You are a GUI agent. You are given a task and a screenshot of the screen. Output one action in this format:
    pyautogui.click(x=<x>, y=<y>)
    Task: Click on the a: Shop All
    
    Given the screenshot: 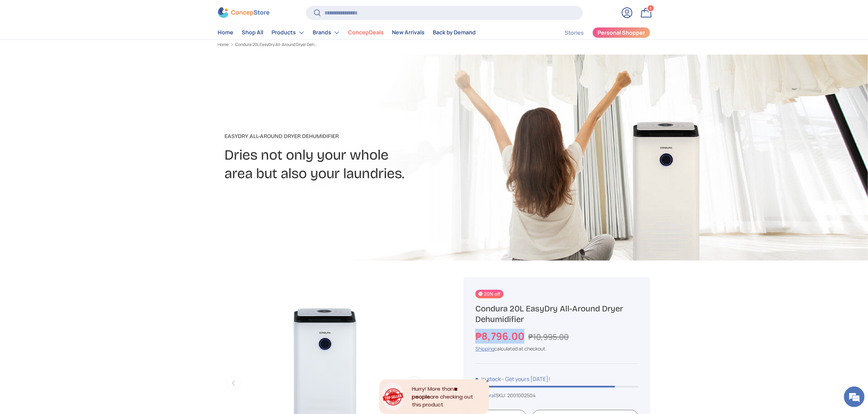 What is the action you would take?
    pyautogui.click(x=253, y=32)
    